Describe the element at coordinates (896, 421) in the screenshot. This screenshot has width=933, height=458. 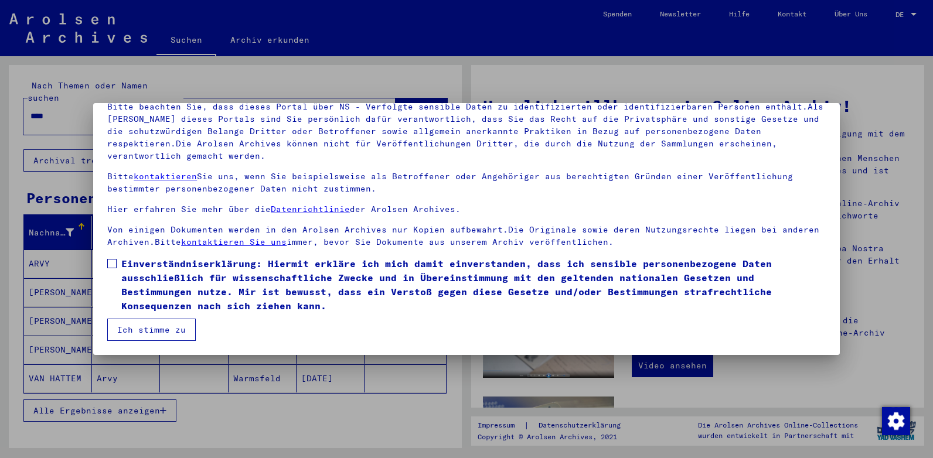
I see `div: Zustimmung ändern` at that location.